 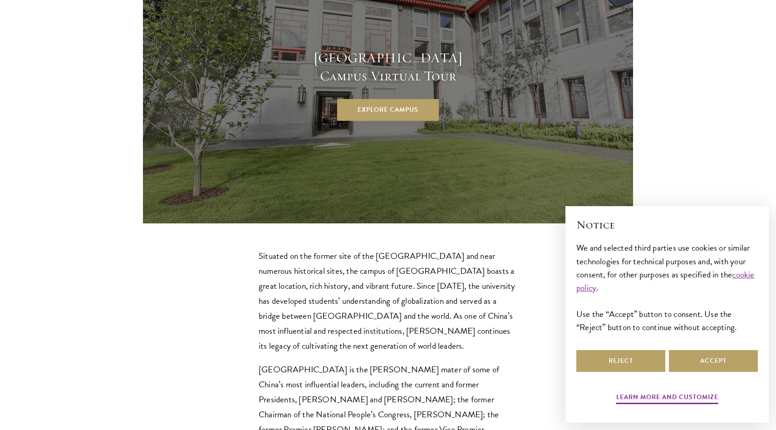 I want to click on div: We and selected third parties use cookies or similar technologies for technical purposes and, wit..., so click(x=667, y=287).